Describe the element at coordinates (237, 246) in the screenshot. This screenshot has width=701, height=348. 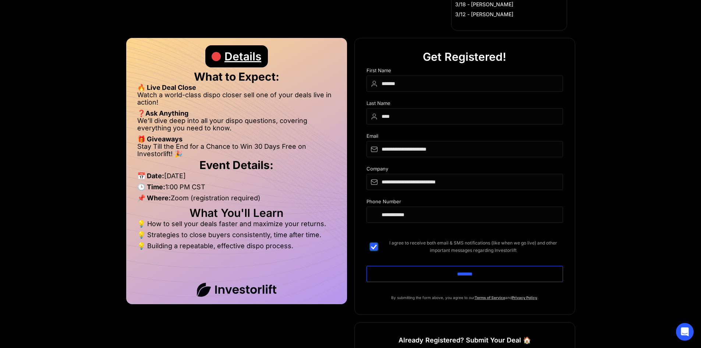
I see `li: 💡 Building a repeatable, effective dispo process.` at that location.